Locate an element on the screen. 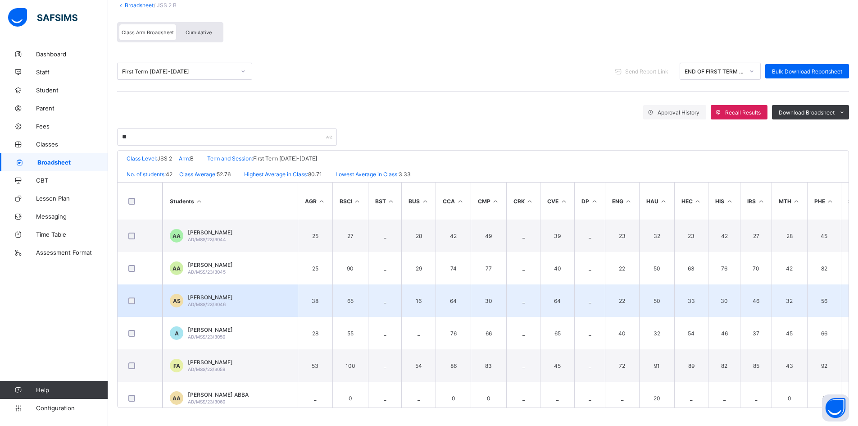  span: AS is located at coordinates (177, 300).